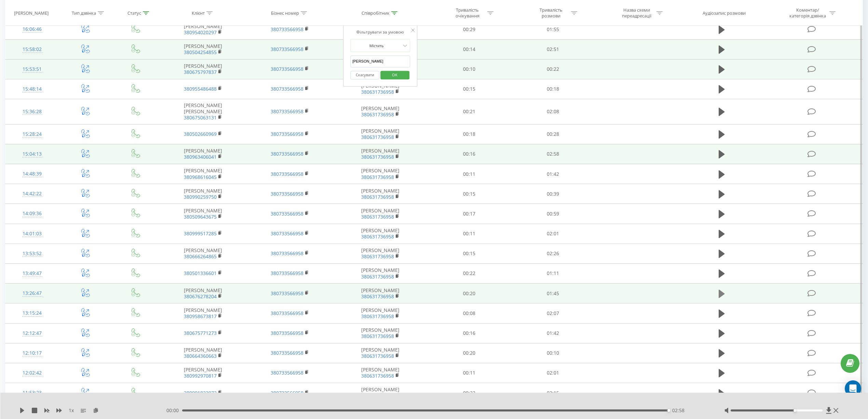  I want to click on td: 00:21, so click(469, 112).